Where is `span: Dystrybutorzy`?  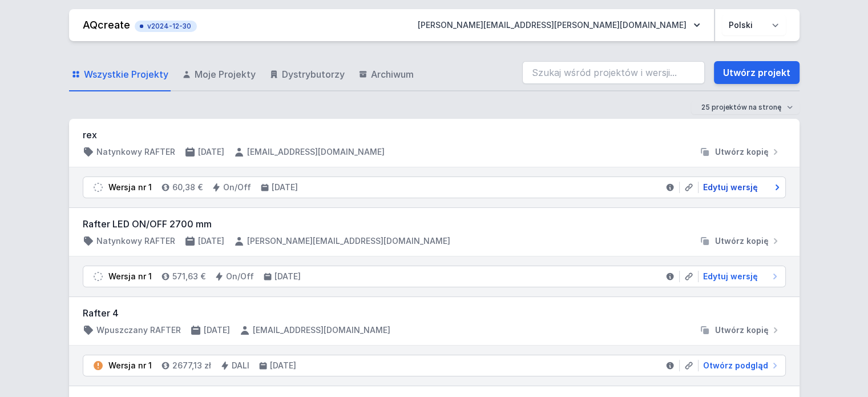 span: Dystrybutorzy is located at coordinates (313, 74).